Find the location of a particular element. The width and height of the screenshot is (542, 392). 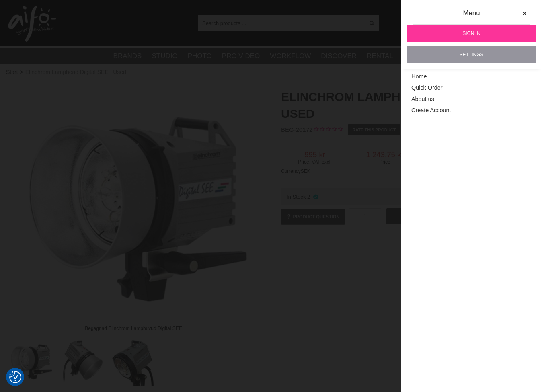

a: Pro Video is located at coordinates (241, 56).